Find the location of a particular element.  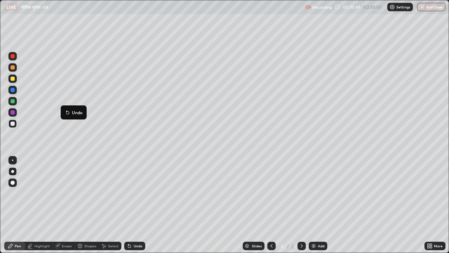

div: Shapes is located at coordinates (90, 246).